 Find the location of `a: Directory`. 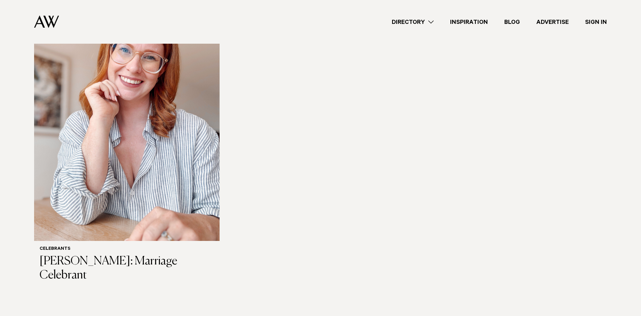

a: Directory is located at coordinates (412, 22).